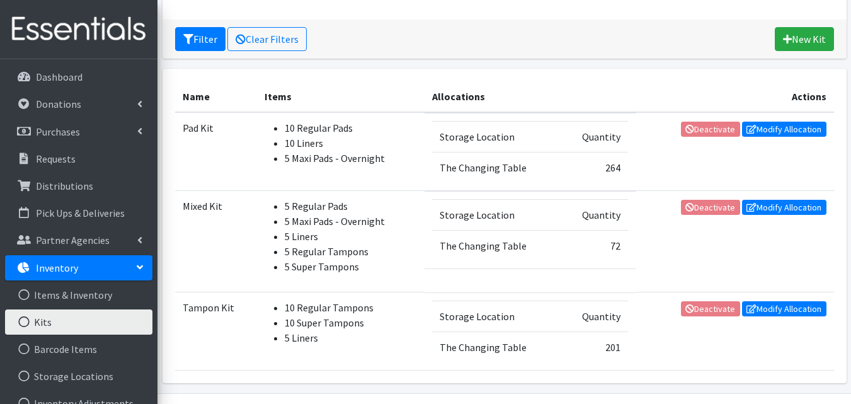 This screenshot has width=851, height=404. I want to click on li: 5 Regular Tampons, so click(351, 251).